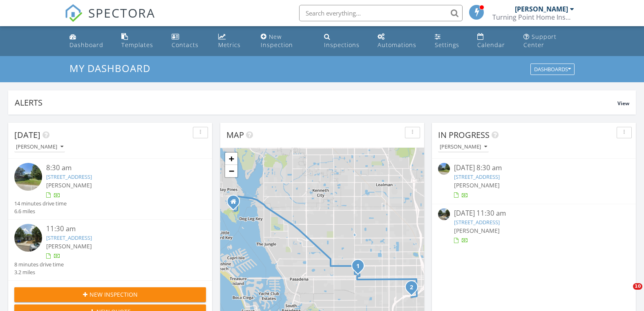  Describe the element at coordinates (344, 41) in the screenshot. I see `a: Inspections` at that location.